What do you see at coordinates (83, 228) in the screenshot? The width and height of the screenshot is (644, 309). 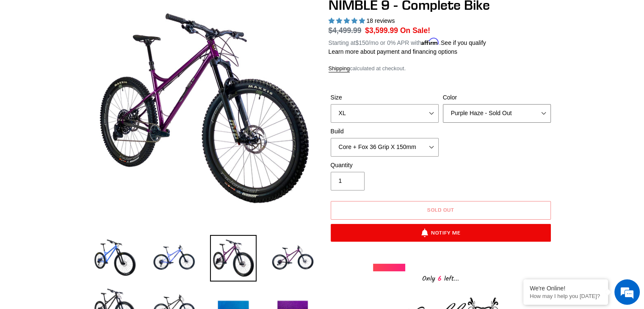 I see `textarea: Type your message and hit 'Enter'` at bounding box center [83, 228].